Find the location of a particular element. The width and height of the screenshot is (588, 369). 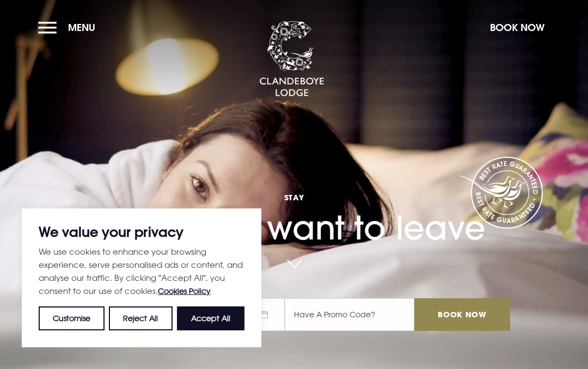

div: We value your privacy is located at coordinates (142, 278).